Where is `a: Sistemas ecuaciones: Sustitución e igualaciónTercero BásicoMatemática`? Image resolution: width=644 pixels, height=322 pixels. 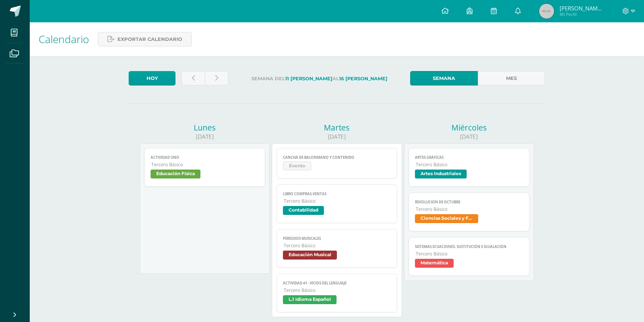 a: Sistemas ecuaciones: Sustitución e igualaciónTercero BásicoMatemática is located at coordinates (469, 257).